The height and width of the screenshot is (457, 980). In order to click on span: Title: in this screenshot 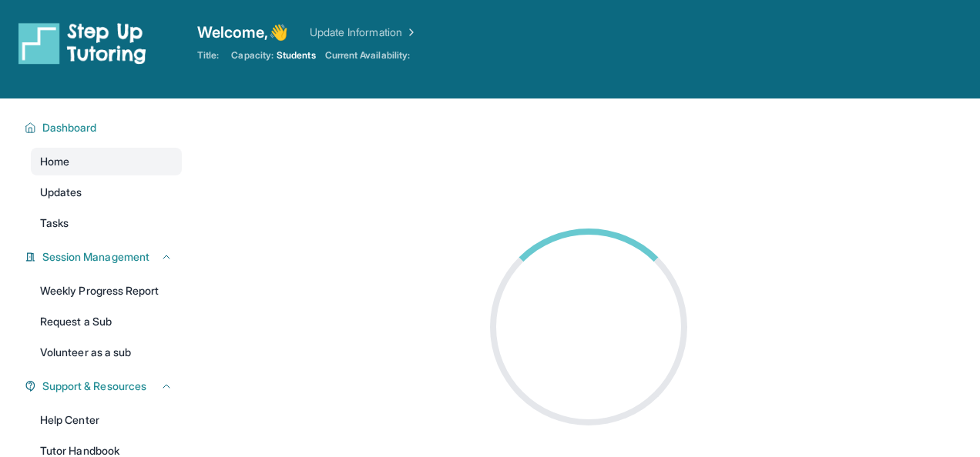, I will do `click(208, 55)`.